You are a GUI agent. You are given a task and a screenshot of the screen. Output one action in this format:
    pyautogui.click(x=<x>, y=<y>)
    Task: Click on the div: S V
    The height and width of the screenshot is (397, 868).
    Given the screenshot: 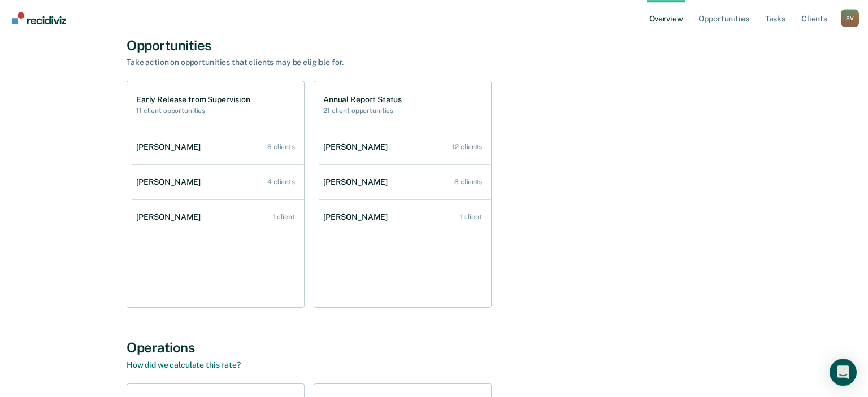 What is the action you would take?
    pyautogui.click(x=850, y=18)
    